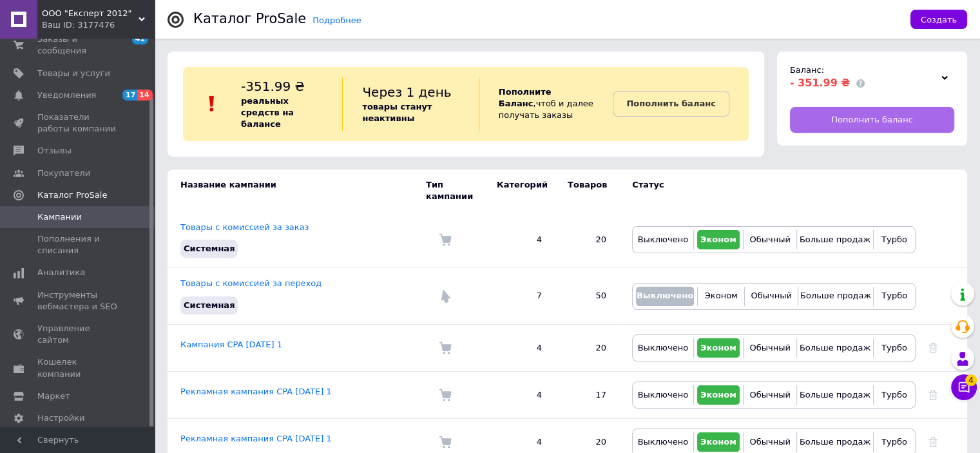 The image size is (980, 453). What do you see at coordinates (455, 190) in the screenshot?
I see `td: Тип кампании` at bounding box center [455, 190].